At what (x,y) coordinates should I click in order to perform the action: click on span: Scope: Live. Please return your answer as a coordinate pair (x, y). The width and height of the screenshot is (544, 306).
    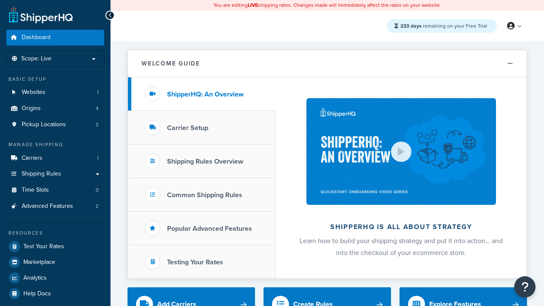
    Looking at the image, I should click on (36, 59).